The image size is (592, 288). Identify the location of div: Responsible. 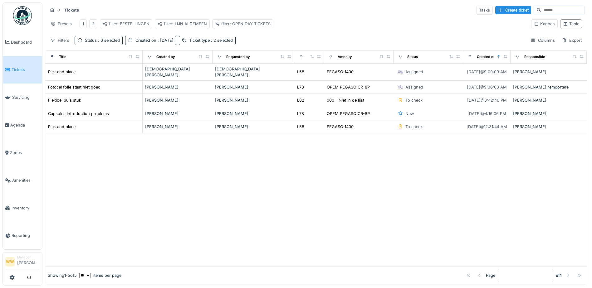
(535, 57).